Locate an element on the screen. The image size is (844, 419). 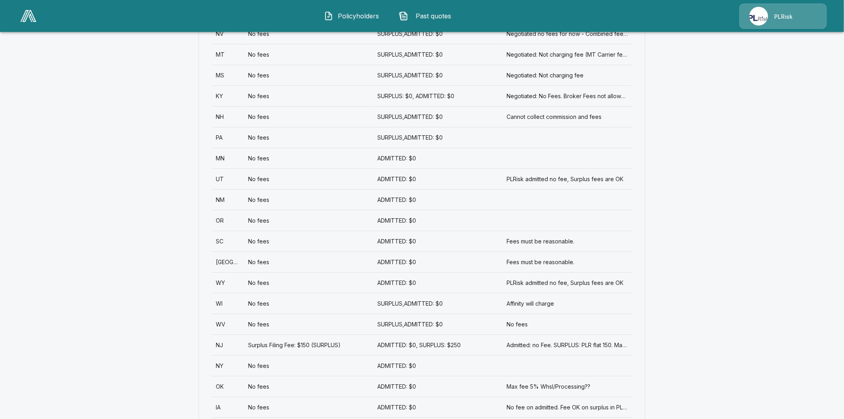
div: MN is located at coordinates (228, 158).